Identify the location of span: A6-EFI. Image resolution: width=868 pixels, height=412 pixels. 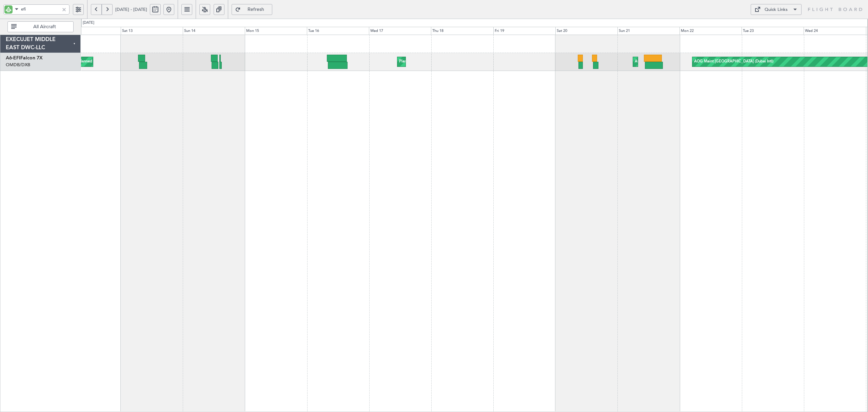
(13, 58).